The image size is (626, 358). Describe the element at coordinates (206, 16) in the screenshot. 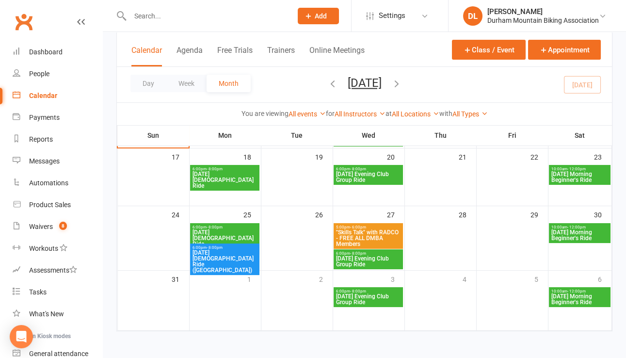

I see `input: Search...` at that location.